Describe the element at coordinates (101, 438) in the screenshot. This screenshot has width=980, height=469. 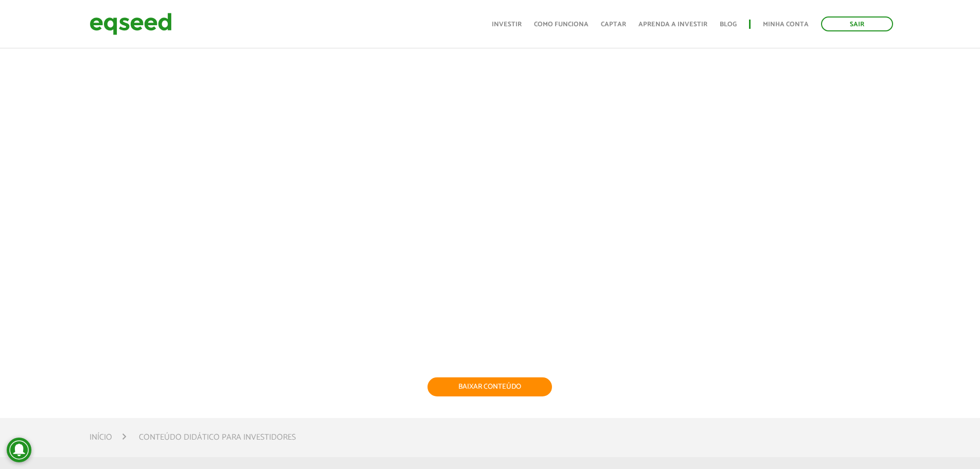
I see `a: Início` at that location.